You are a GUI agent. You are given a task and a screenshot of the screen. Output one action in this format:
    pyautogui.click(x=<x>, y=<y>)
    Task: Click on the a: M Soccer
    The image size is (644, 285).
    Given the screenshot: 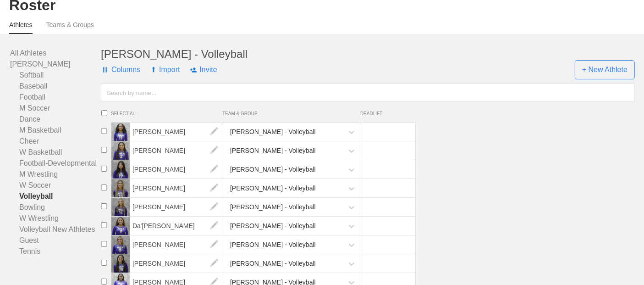 What is the action you would take?
    pyautogui.click(x=56, y=108)
    